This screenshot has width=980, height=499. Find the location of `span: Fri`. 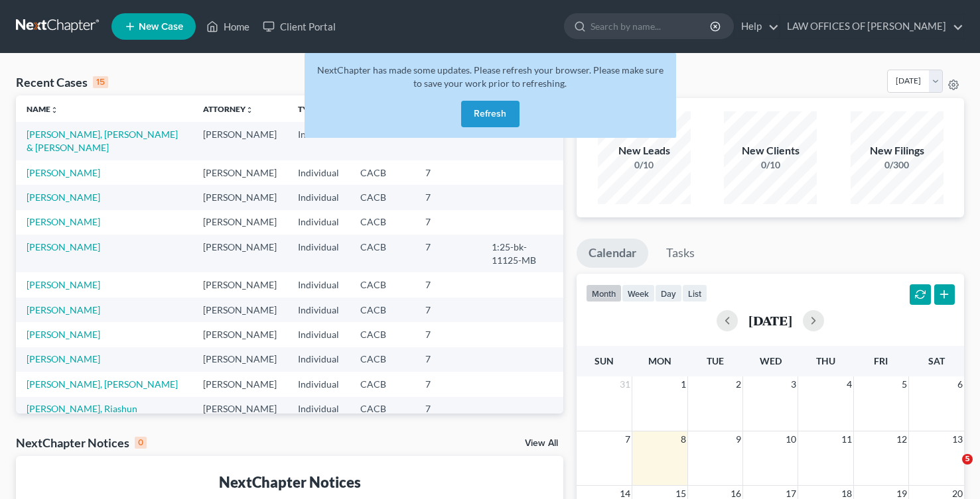

span: Fri is located at coordinates (880, 361).